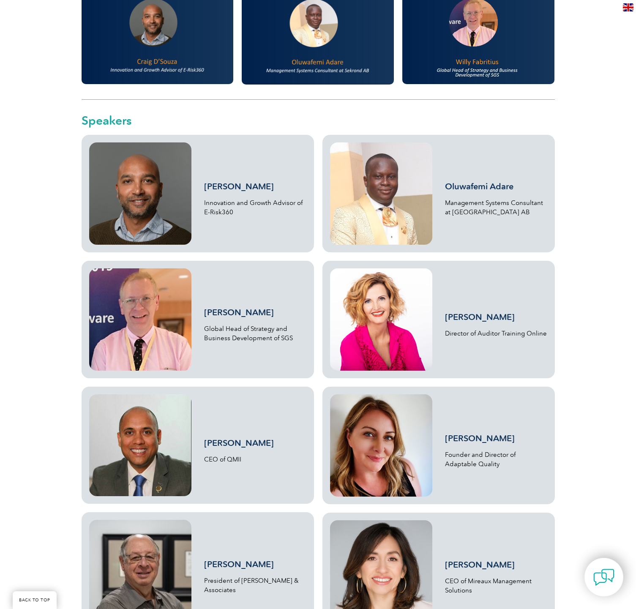  I want to click on p: Founder and Director of Adaptable Quality, so click(496, 459).